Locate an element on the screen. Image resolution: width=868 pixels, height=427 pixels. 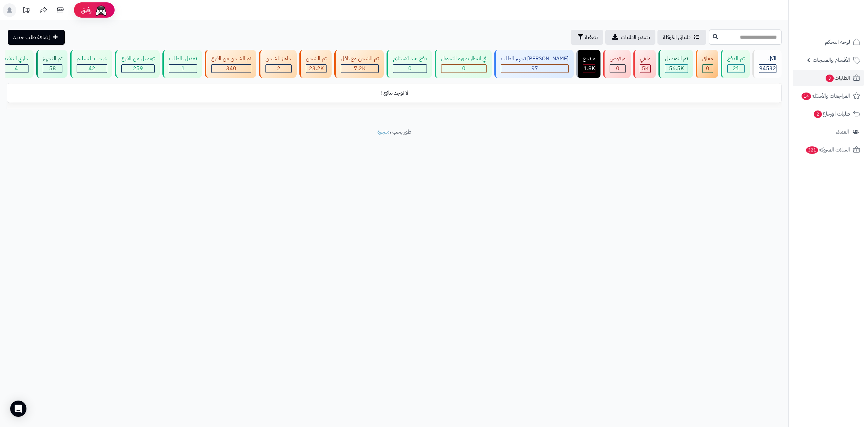
span: العملاء is located at coordinates (842, 132).